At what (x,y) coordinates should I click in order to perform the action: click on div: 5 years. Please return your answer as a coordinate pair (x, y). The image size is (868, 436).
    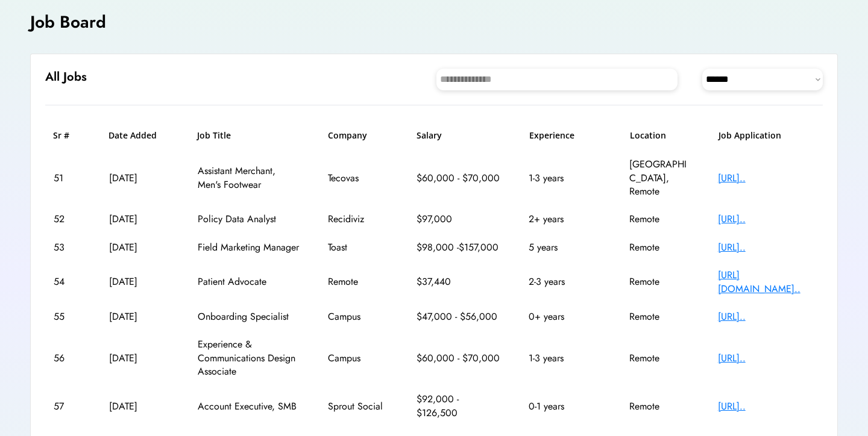
    Looking at the image, I should click on (565, 247).